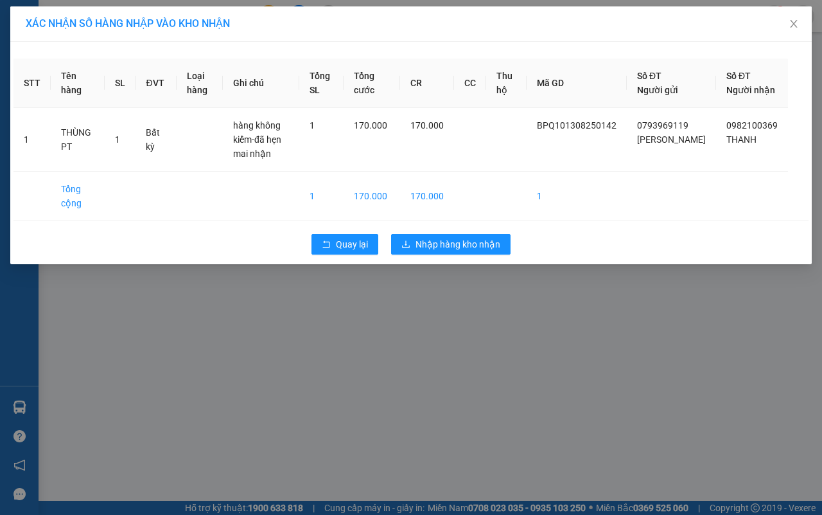  What do you see at coordinates (155, 83) in the screenshot?
I see `th: ĐVT` at bounding box center [155, 83].